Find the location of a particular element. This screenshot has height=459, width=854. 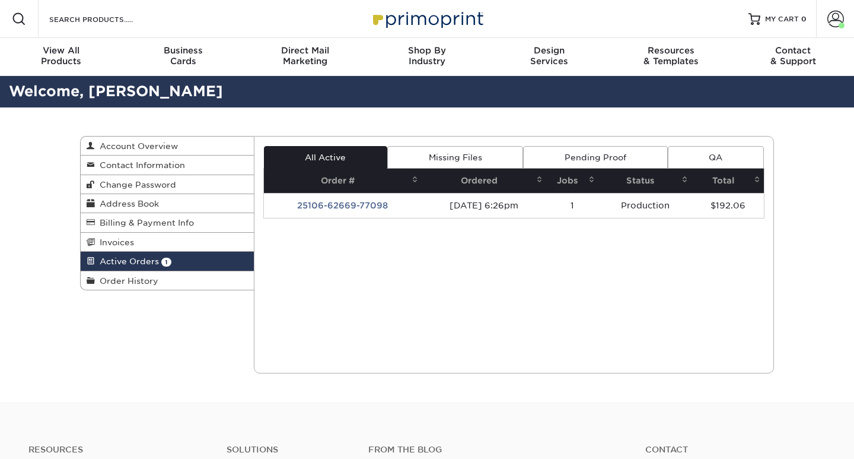

span: 1 is located at coordinates (166, 262).